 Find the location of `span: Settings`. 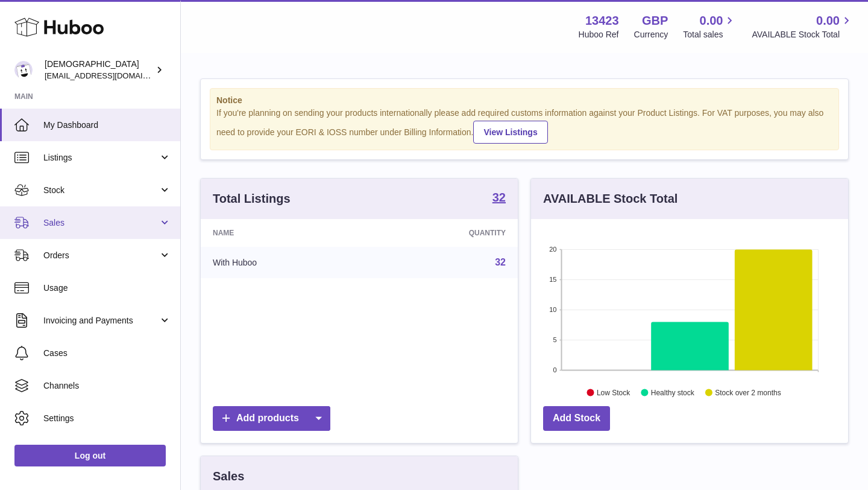

span: Settings is located at coordinates (107, 418).